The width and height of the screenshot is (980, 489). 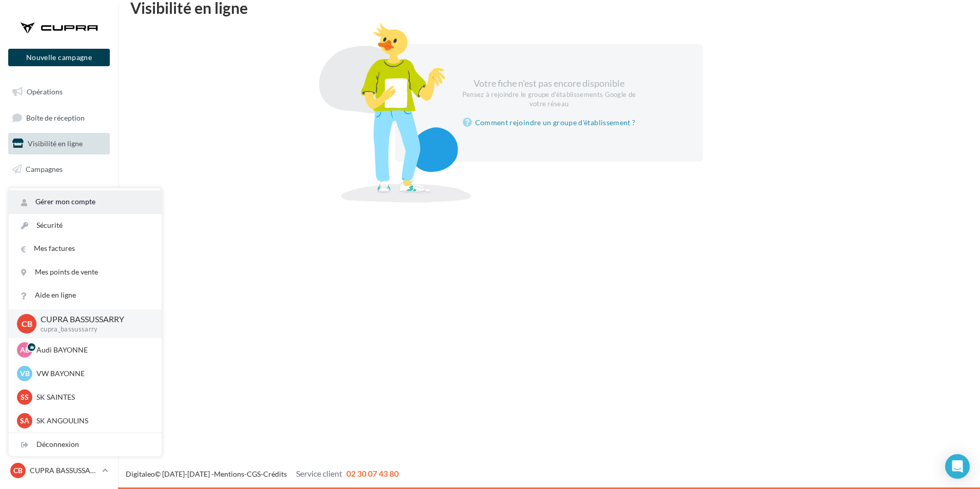 What do you see at coordinates (24, 397) in the screenshot?
I see `span: SS` at bounding box center [24, 397].